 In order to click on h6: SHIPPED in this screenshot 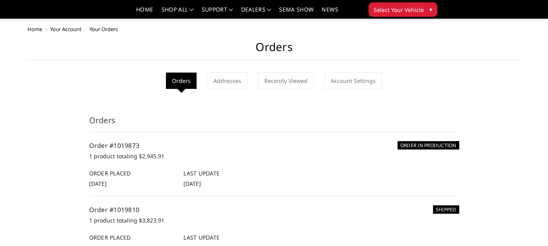, I will do `click(446, 209)`.